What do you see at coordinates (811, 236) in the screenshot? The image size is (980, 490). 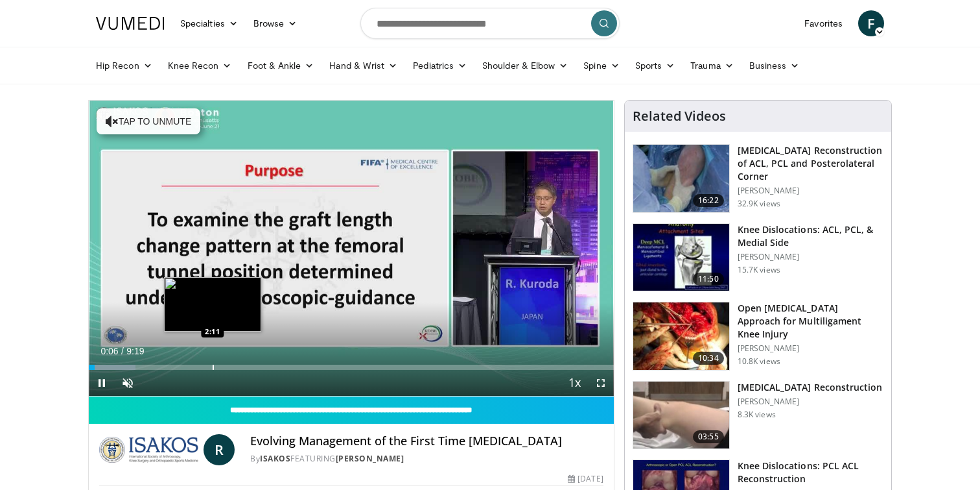 I see `h3: Knee Dislocations: ACL, PCL, & Medial Side` at bounding box center [811, 236].